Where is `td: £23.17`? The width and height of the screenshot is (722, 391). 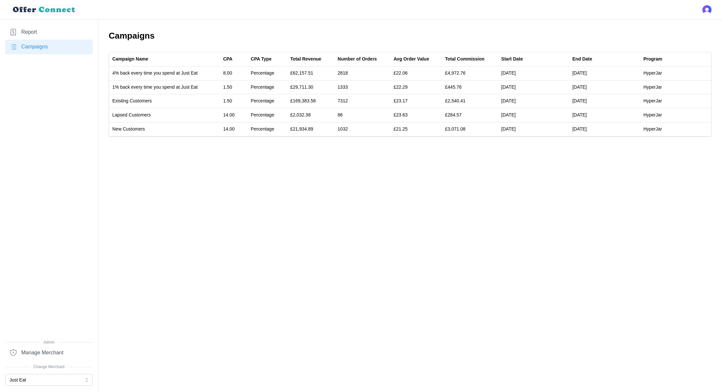 td: £23.17 is located at coordinates (416, 101).